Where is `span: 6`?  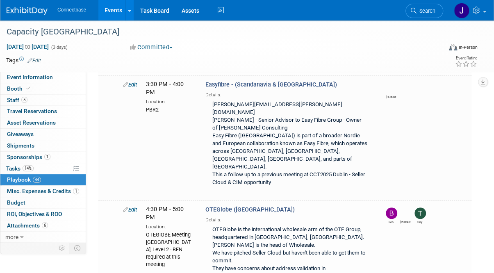 span: 6 is located at coordinates (45, 225).